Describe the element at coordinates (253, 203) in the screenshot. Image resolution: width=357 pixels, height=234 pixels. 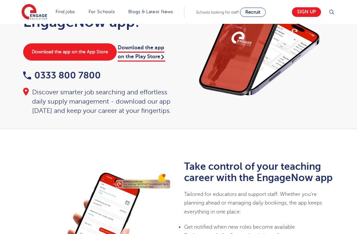
I see `span: Tailored for educators and support staff. Whether you’re planning ahead or managing daily booking...` at that location.